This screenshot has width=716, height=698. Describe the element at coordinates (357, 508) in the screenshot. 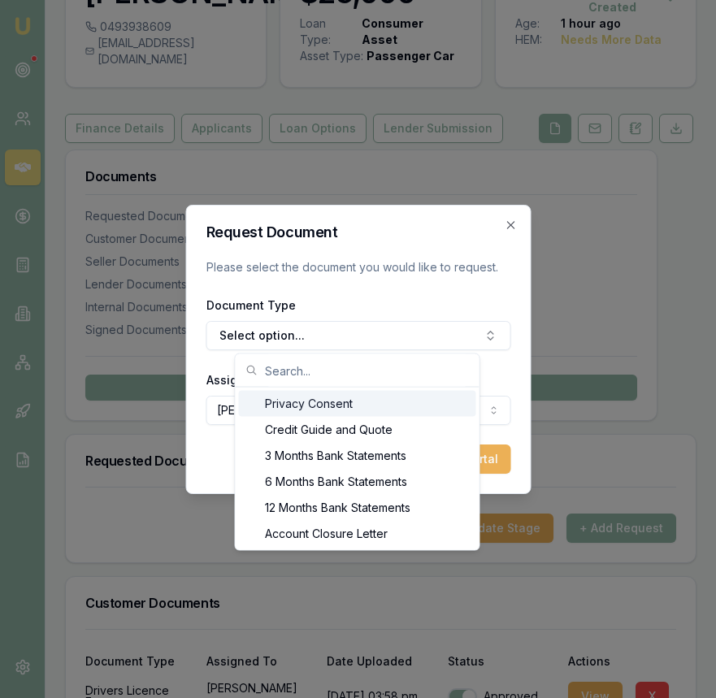

I see `div: 12 Months Bank Statements` at that location.